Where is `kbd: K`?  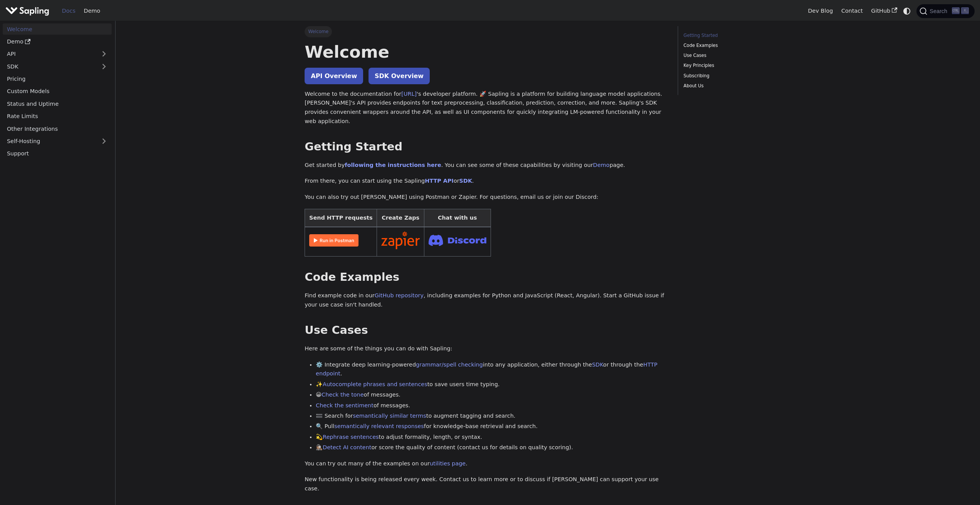 kbd: K is located at coordinates (965, 11).